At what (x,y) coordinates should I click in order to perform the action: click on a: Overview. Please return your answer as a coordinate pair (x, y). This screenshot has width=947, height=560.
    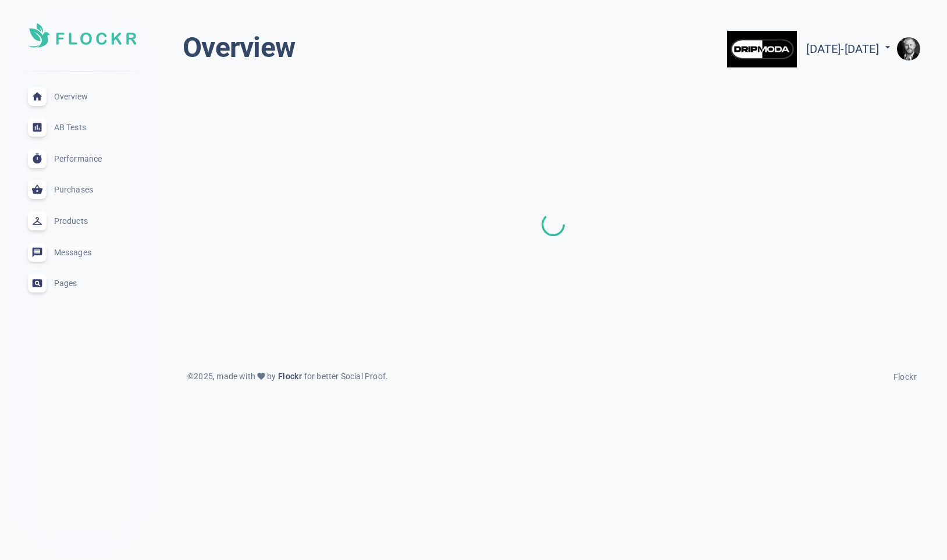
    Looking at the image, I should click on (82, 96).